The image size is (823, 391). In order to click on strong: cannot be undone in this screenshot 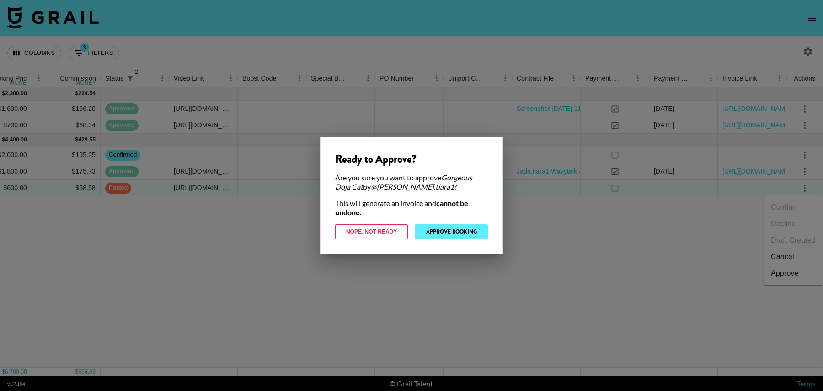, I will do `click(402, 207)`.